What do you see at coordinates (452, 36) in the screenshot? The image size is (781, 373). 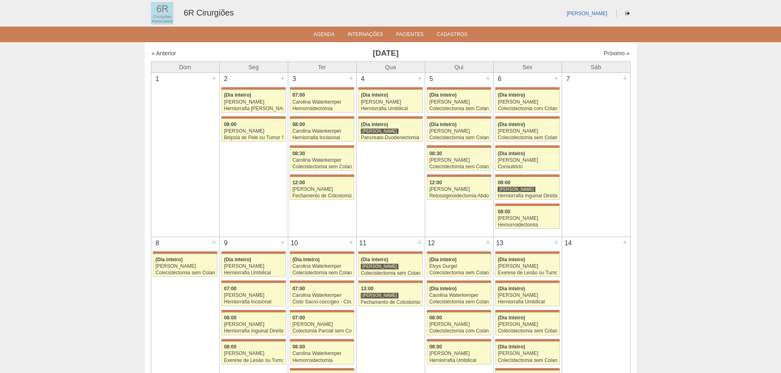 I see `a: Cadastros` at bounding box center [452, 36].